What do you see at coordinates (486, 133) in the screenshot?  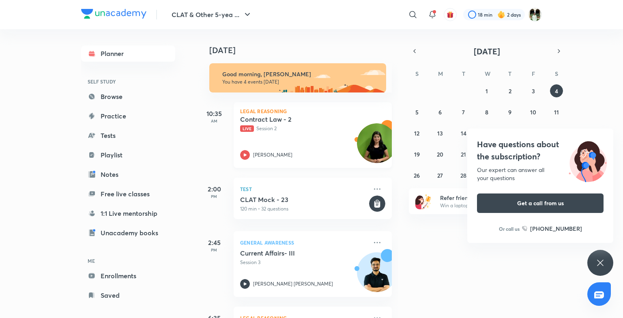 I see `button: October 15, 2025` at bounding box center [486, 133].